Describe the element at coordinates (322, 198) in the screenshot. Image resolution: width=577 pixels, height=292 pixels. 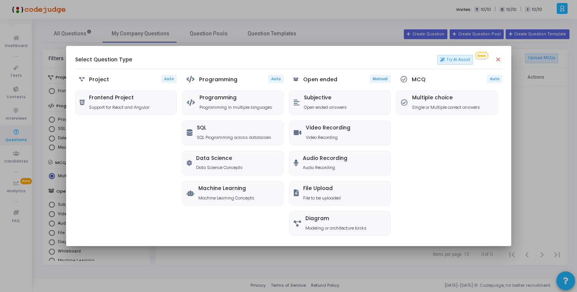
I see `p: File to be uploaded` at that location.